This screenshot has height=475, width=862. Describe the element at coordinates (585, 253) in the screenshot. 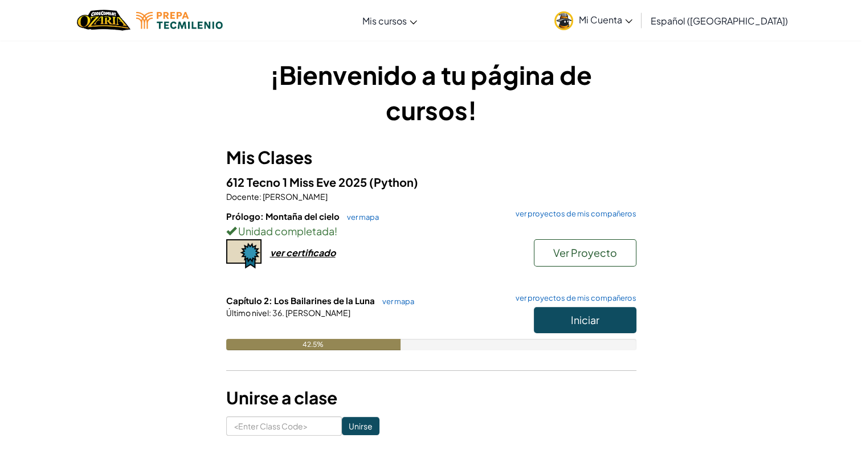

I see `button: Ver Proyecto` at that location.